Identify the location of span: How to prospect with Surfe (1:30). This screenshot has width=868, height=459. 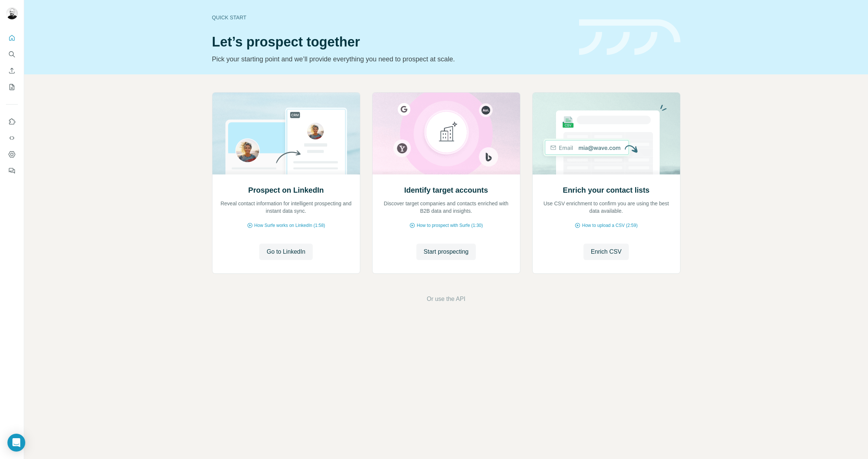
(450, 226).